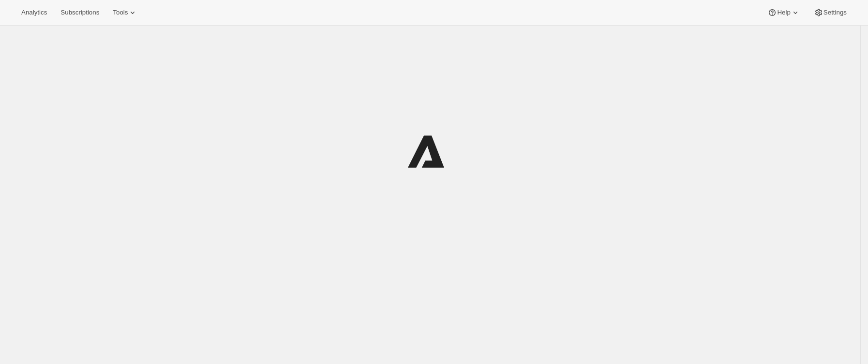 This screenshot has width=868, height=364. Describe the element at coordinates (835, 12) in the screenshot. I see `span: Settings` at that location.